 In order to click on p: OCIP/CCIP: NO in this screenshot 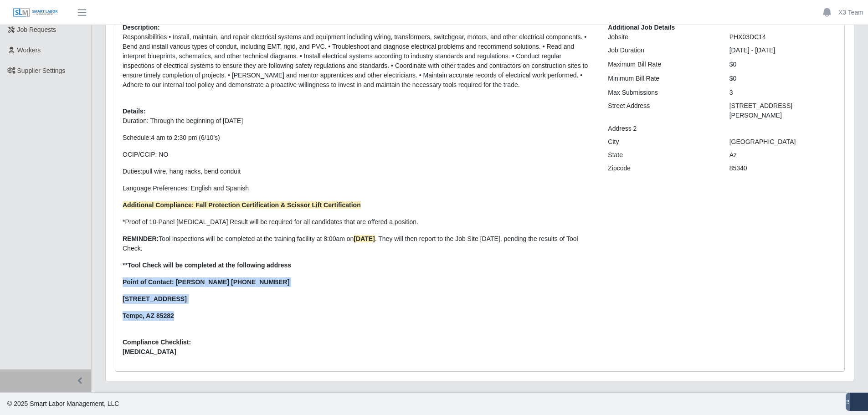, I will do `click(358, 154)`.